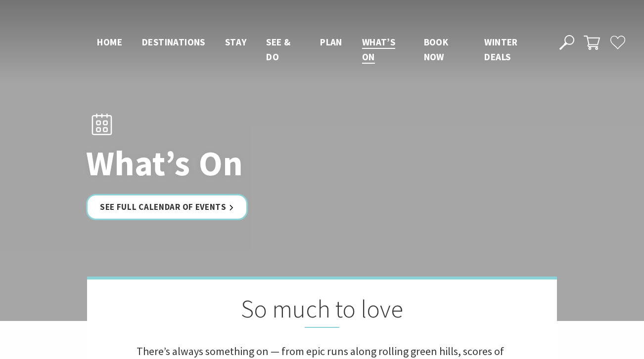 The image size is (644, 359). Describe the element at coordinates (166, 207) in the screenshot. I see `a: See Full Calendar of Events` at that location.